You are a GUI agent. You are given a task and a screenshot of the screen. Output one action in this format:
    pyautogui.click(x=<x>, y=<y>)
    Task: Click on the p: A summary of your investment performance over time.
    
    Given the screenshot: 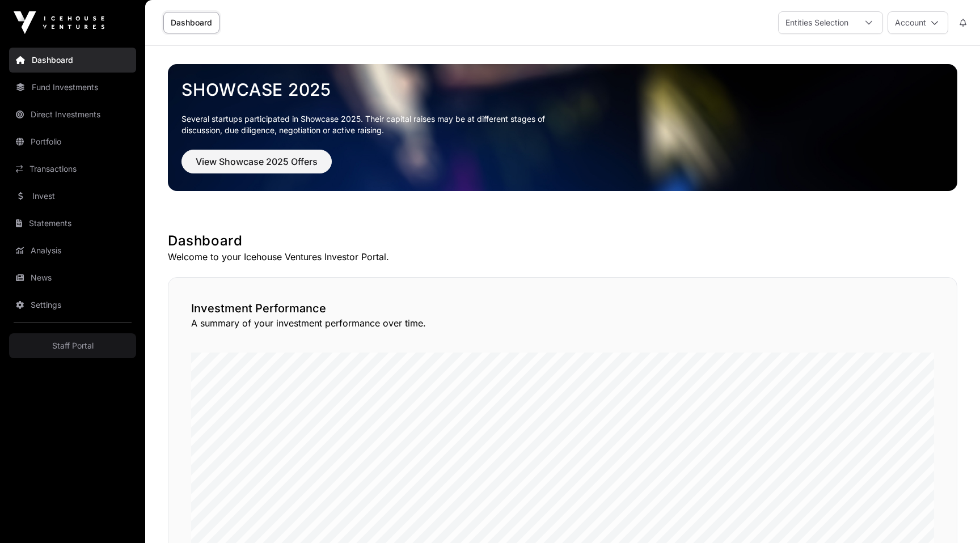 What is the action you would take?
    pyautogui.click(x=563, y=324)
    